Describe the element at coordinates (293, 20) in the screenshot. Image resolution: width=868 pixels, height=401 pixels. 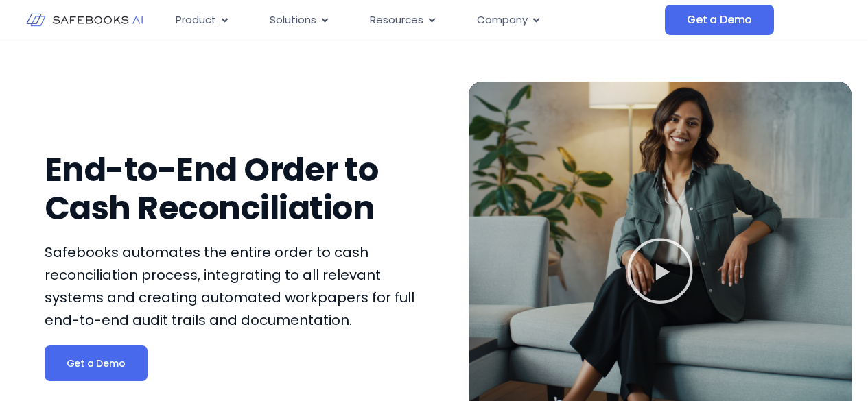
I see `span: Solutions` at that location.